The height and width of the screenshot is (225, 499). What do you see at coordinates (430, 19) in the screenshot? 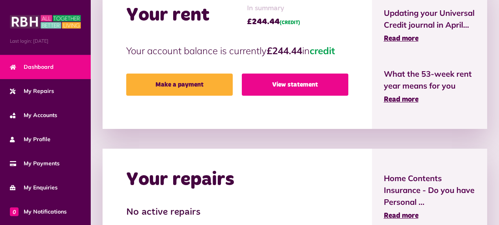
I see `span: Updating your Universal Credit journal in April...` at bounding box center [430, 19].